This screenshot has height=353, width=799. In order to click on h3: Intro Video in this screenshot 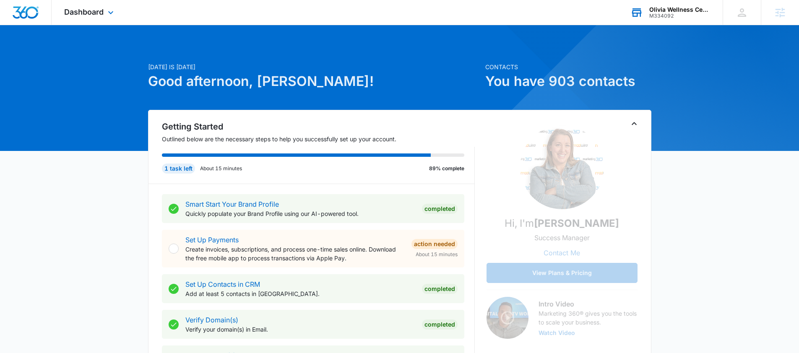, I will do `click(588, 304)`.